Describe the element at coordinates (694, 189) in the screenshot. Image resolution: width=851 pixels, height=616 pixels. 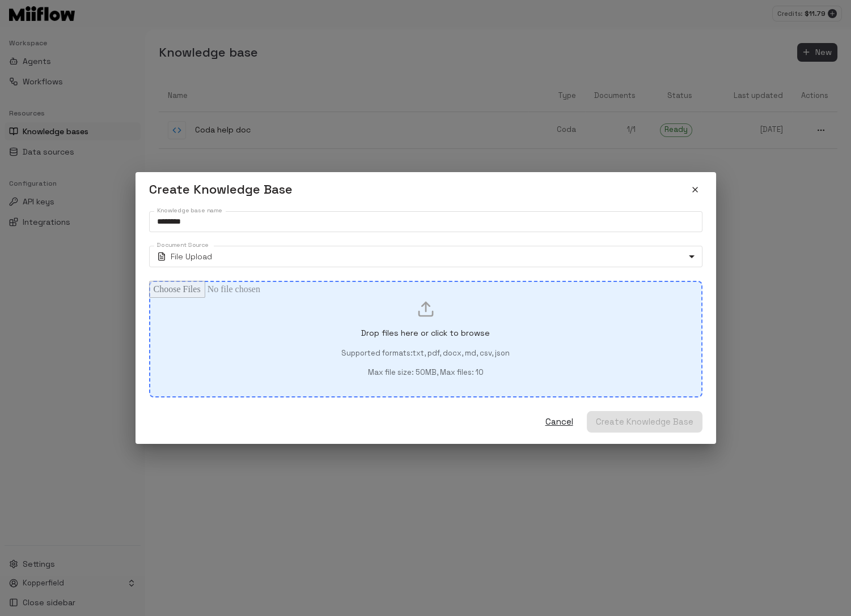
I see `button: close` at that location.